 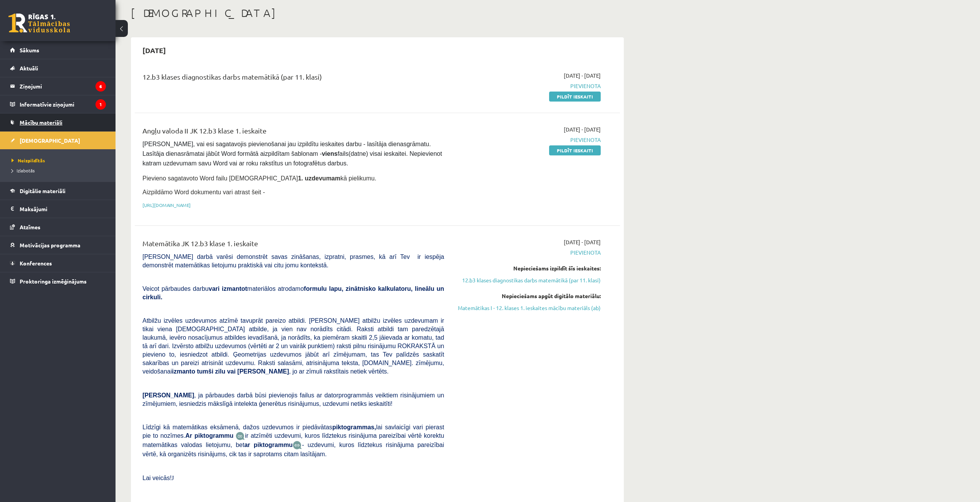 What do you see at coordinates (63, 86) in the screenshot?
I see `legend: Ziņojumi` at bounding box center [63, 86].